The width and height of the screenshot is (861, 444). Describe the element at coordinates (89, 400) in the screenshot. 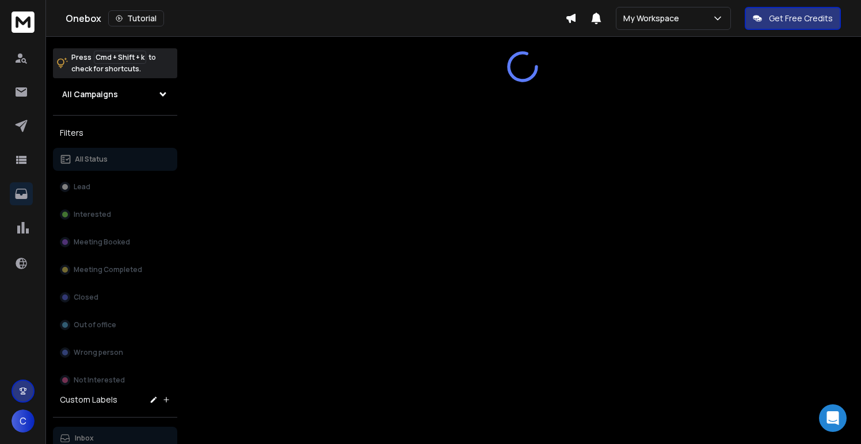

I see `h3: Custom Labels` at that location.